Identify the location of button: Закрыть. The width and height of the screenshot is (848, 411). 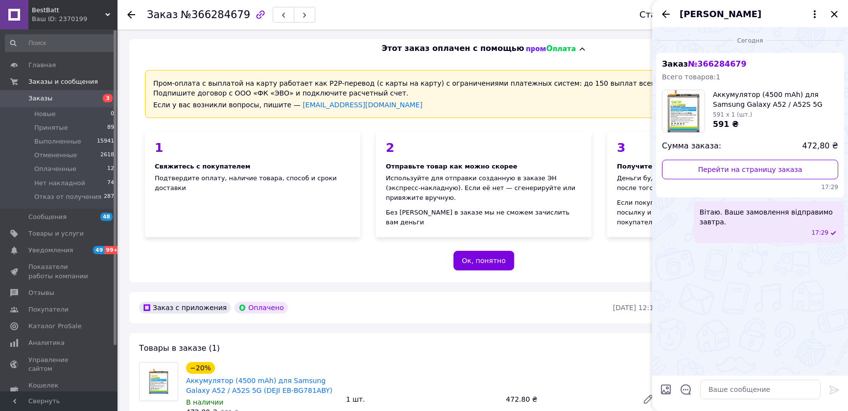
(835, 14).